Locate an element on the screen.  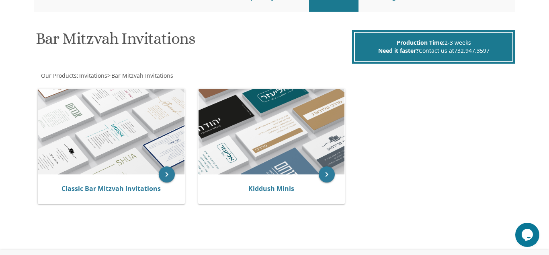
a: Our Products is located at coordinates (58, 75).